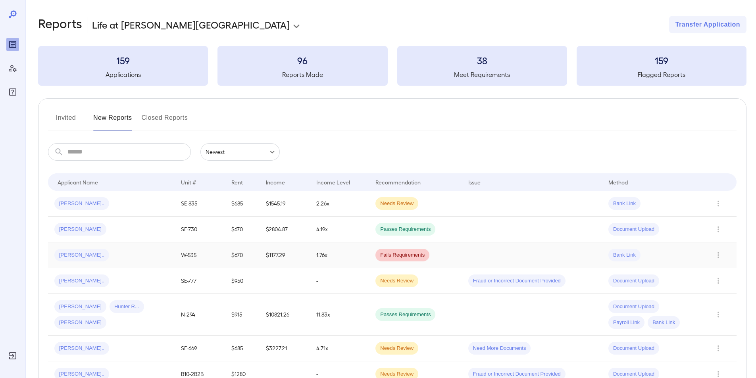 The height and width of the screenshot is (378, 756). Describe the element at coordinates (66, 121) in the screenshot. I see `button: Invited` at that location.